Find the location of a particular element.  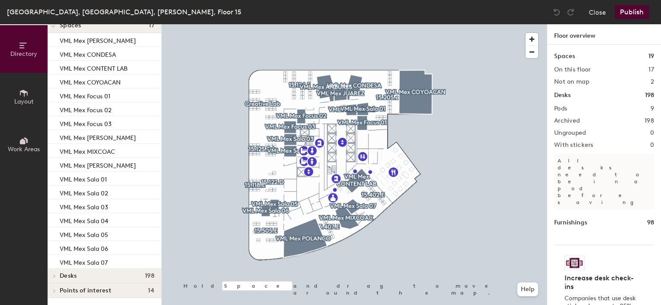

p: VML Mex Sala 03 is located at coordinates (84, 206).